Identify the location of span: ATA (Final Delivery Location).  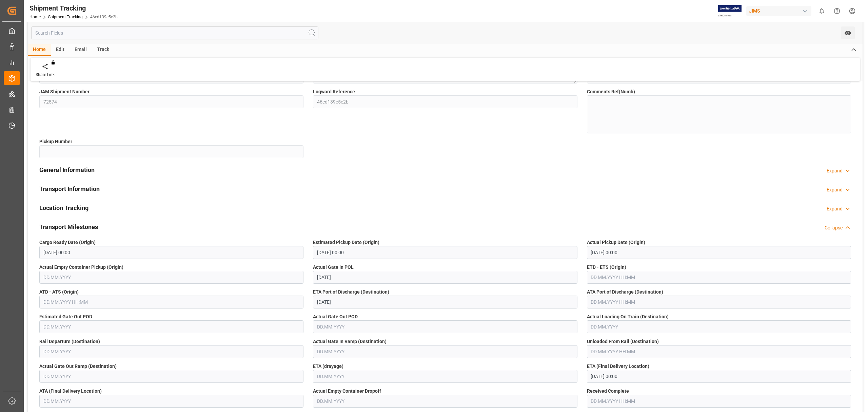
(71, 391).